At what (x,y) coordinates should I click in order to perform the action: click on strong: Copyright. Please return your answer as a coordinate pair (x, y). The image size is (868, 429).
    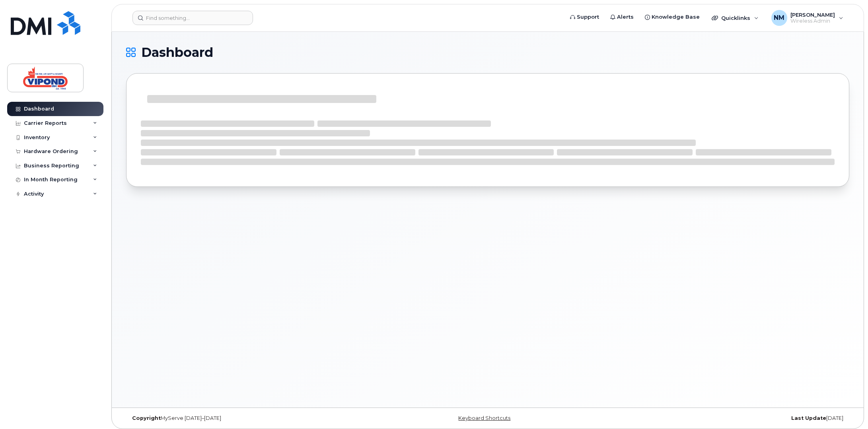
    Looking at the image, I should click on (146, 418).